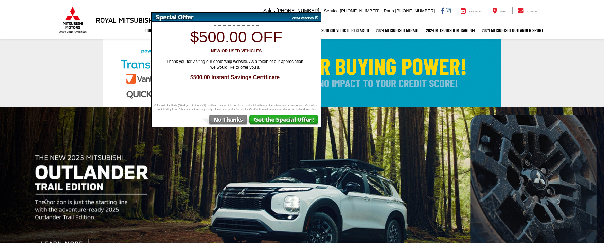 This screenshot has width=604, height=243. Describe the element at coordinates (503, 11) in the screenshot. I see `span: Map` at that location.